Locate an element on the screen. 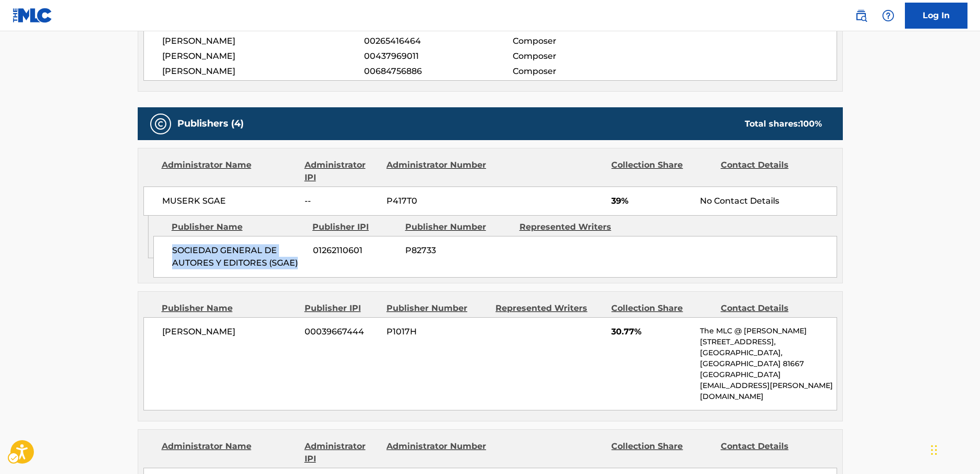  div: Total shares: is located at coordinates (783, 124).